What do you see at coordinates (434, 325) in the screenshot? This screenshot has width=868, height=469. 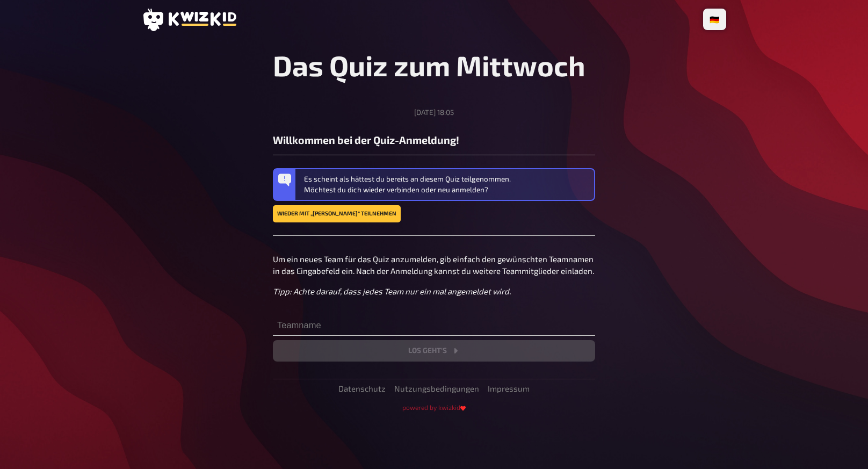 I see `input: Teamname` at bounding box center [434, 325].